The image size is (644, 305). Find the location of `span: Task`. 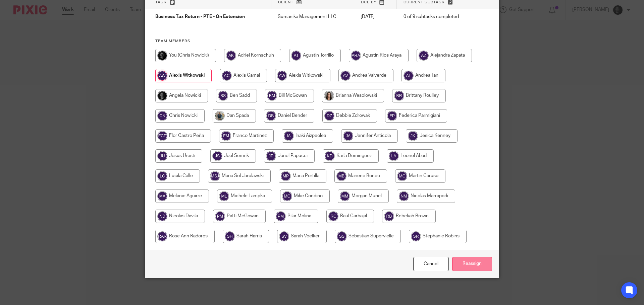

span: Task is located at coordinates (161, 2).